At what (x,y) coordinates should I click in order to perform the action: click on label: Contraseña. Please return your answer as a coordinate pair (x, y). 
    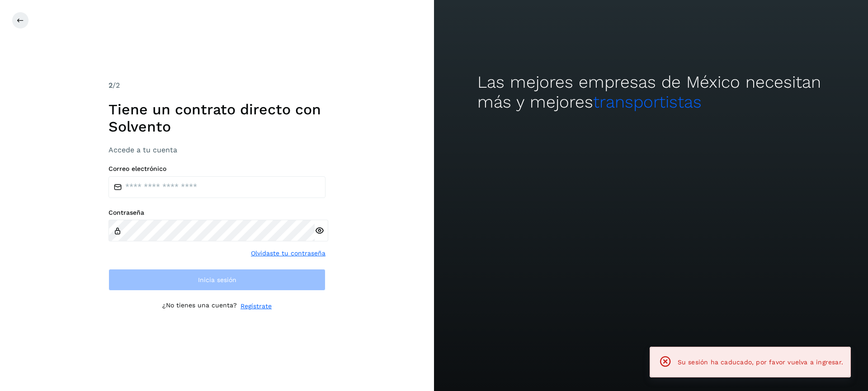
    Looking at the image, I should click on (217, 213).